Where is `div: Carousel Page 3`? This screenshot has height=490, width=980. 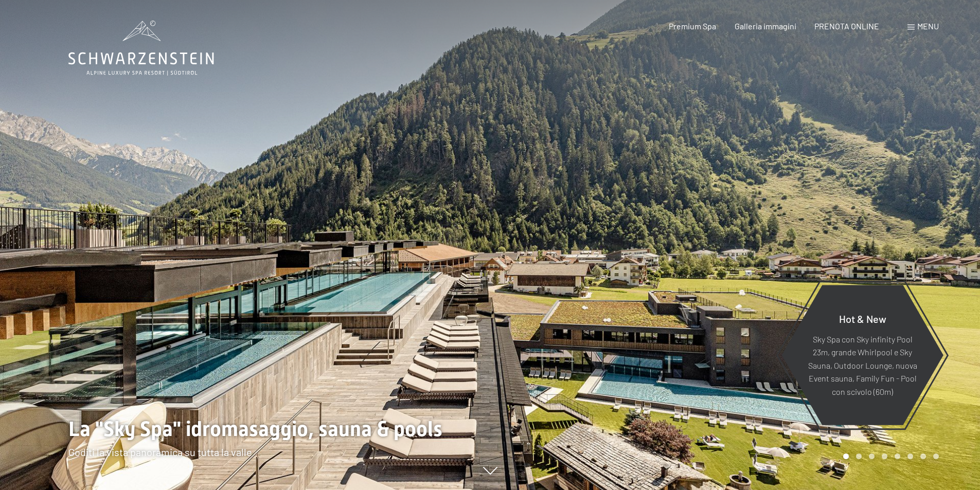 div: Carousel Page 3 is located at coordinates (872, 456).